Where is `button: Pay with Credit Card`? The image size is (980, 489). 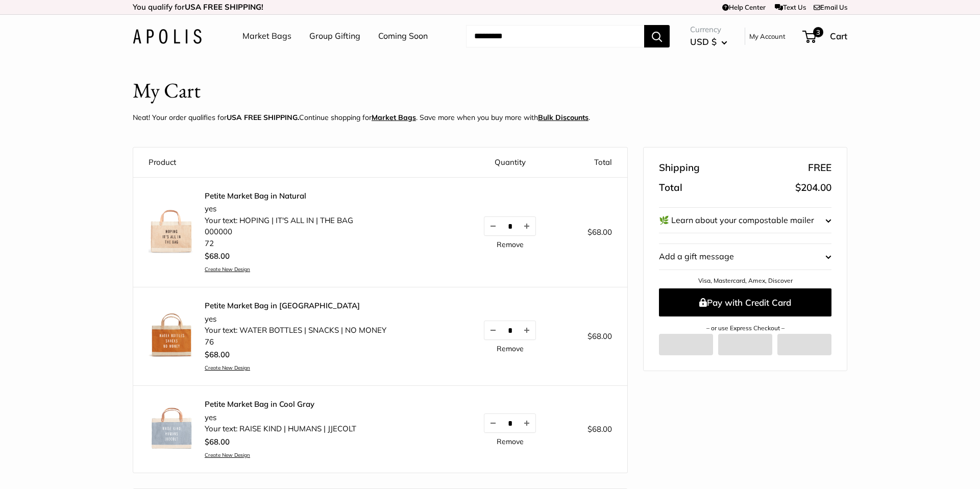 button: Pay with Credit Card is located at coordinates (745, 302).